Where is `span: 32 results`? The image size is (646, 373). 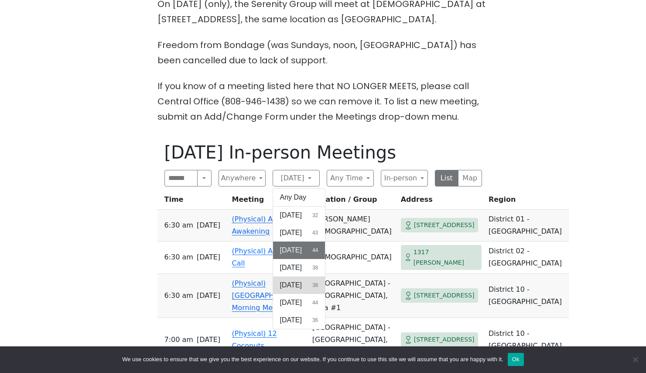
span: 32 results is located at coordinates (315, 215).